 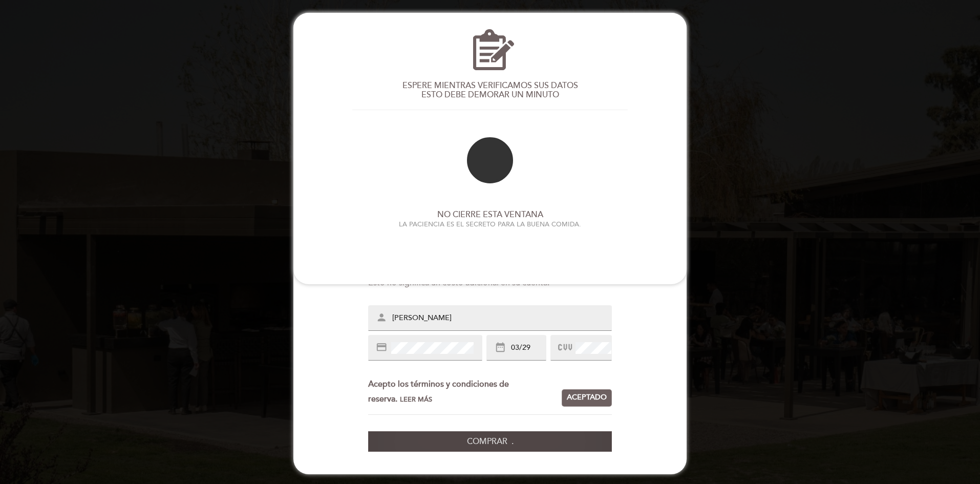 I want to click on div: Acepto los términos y condiciones de reserva., so click(x=465, y=392).